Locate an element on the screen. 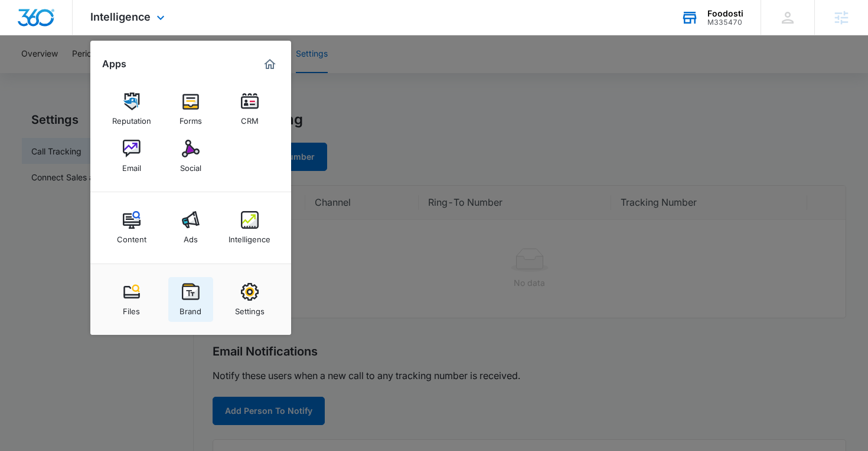 Image resolution: width=868 pixels, height=451 pixels. a: Files is located at coordinates (131, 300).